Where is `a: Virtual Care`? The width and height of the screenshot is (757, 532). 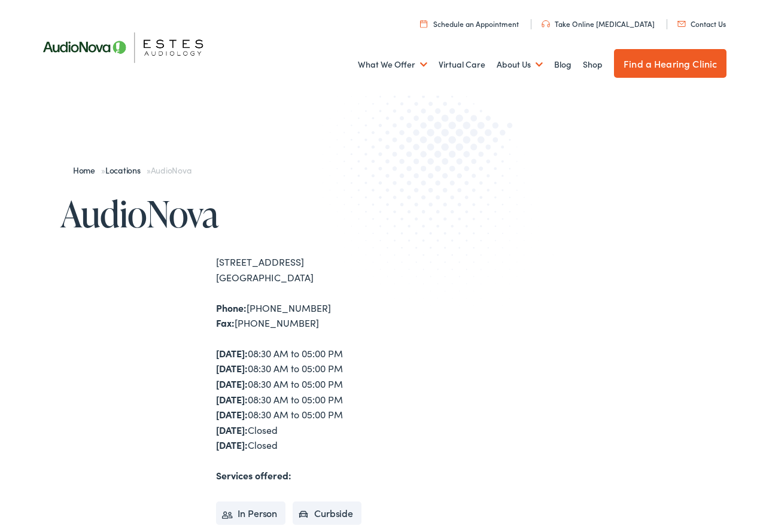 a: Virtual Care is located at coordinates (462, 65).